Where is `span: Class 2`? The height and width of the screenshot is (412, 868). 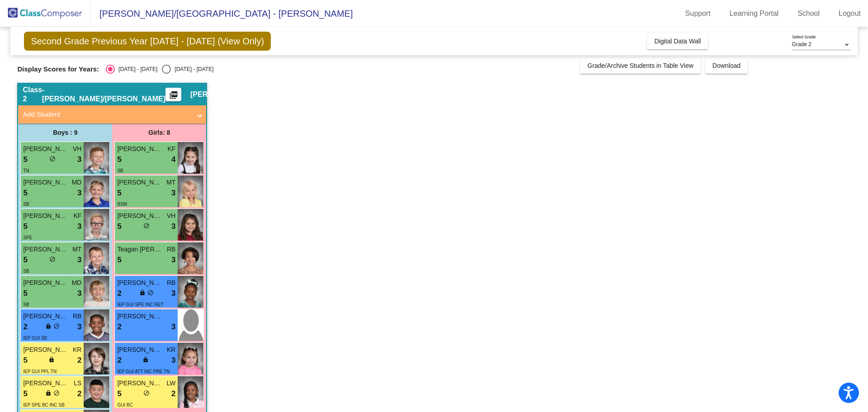 span: Class 2 is located at coordinates (32, 95).